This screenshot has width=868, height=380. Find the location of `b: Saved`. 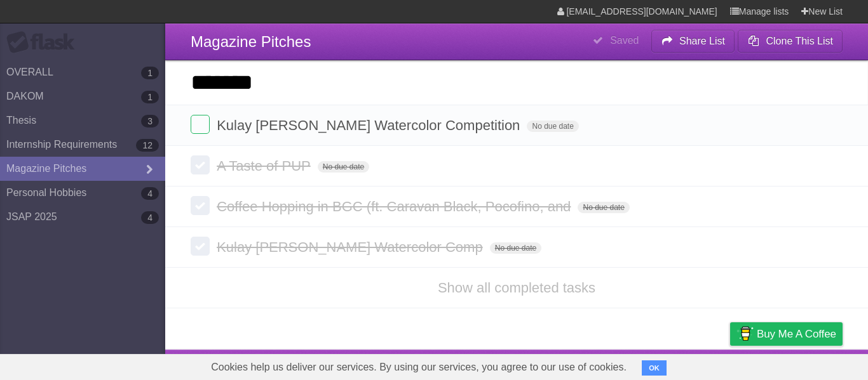

b: Saved is located at coordinates (624, 40).